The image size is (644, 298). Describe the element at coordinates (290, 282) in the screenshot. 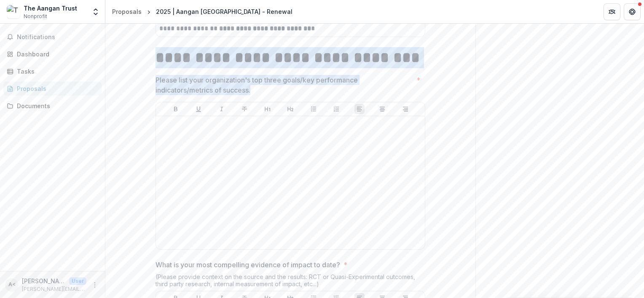

I see `div: (Please provide context on the source and the results: RCT or Quasi-Experimental outcomes, third ...` at that location.